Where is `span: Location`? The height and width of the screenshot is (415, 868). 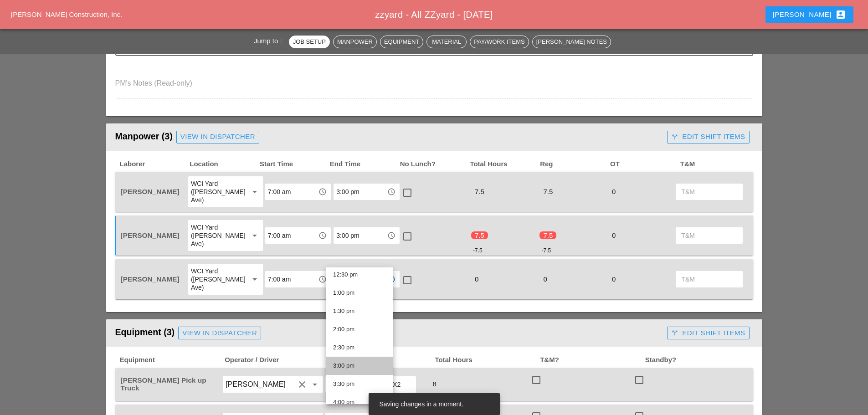 span: Location is located at coordinates (223, 164).